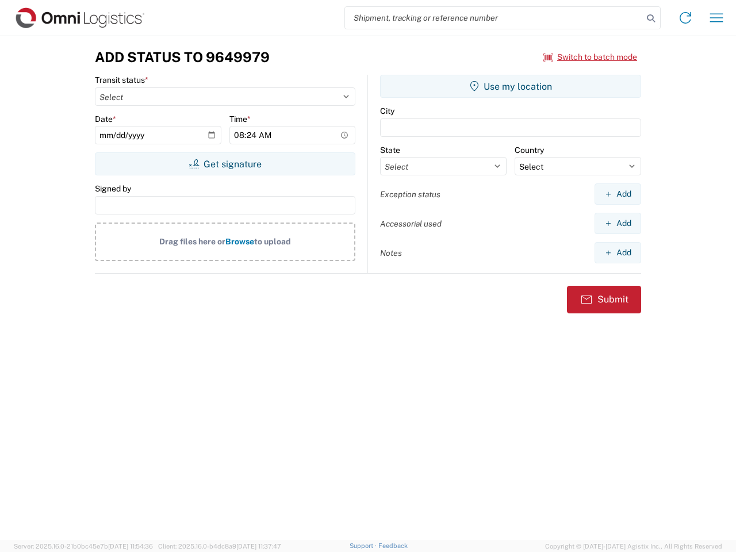 The image size is (736, 552). Describe the element at coordinates (105, 119) in the screenshot. I see `label: Date` at that location.